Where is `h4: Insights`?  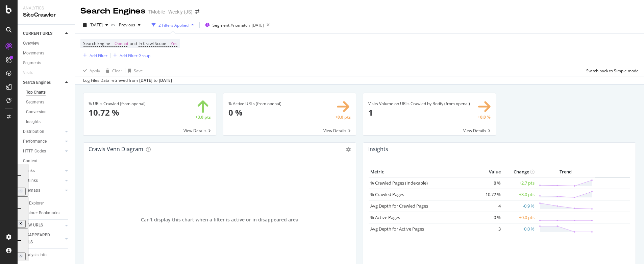 h4: Insights is located at coordinates (378, 149).